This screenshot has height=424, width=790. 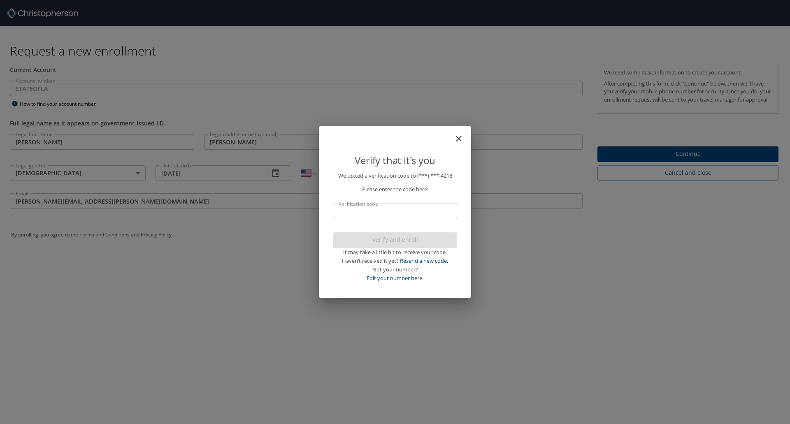 I want to click on div: Not your number?, so click(x=395, y=269).